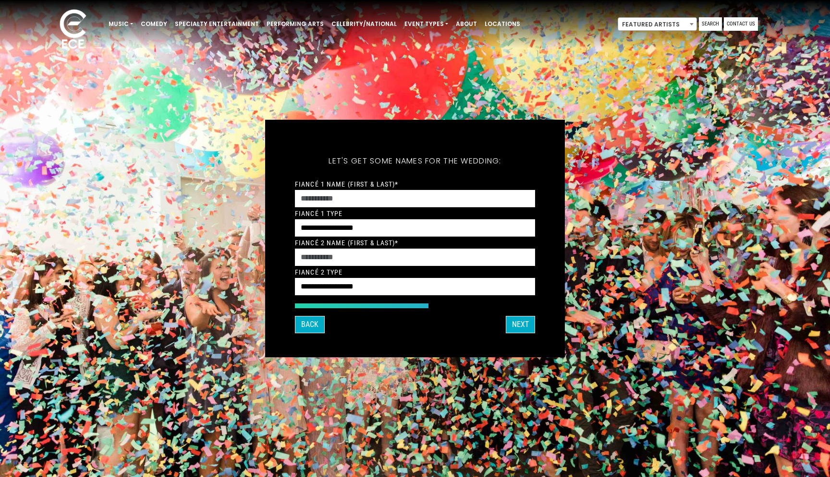 Image resolution: width=830 pixels, height=477 pixels. What do you see at coordinates (520, 324) in the screenshot?
I see `button: Next` at bounding box center [520, 324].